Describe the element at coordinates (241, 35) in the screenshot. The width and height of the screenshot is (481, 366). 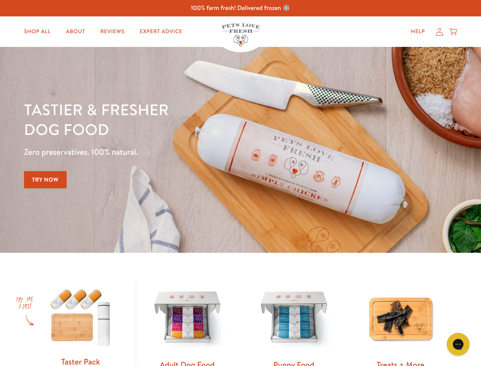
I see `img: Pets Love Fresh` at that location.